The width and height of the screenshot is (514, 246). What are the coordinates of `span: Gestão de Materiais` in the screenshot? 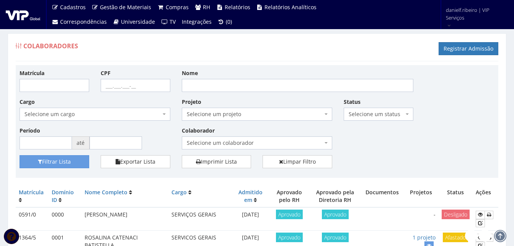 It's located at (126, 7).